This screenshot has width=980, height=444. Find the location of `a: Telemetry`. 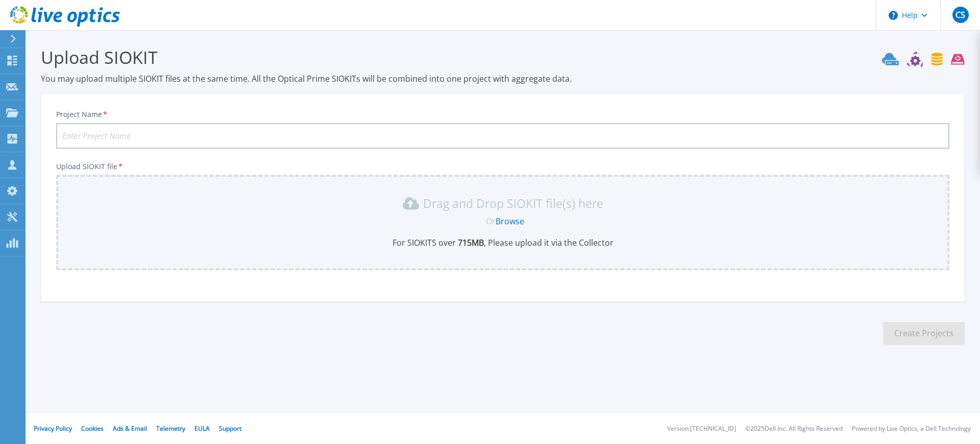

a: Telemetry is located at coordinates (170, 429).